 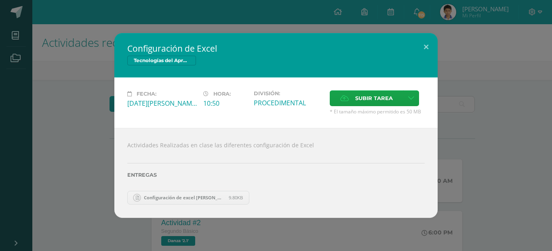 I want to click on div: PROCEDIMENTAL, so click(x=289, y=103).